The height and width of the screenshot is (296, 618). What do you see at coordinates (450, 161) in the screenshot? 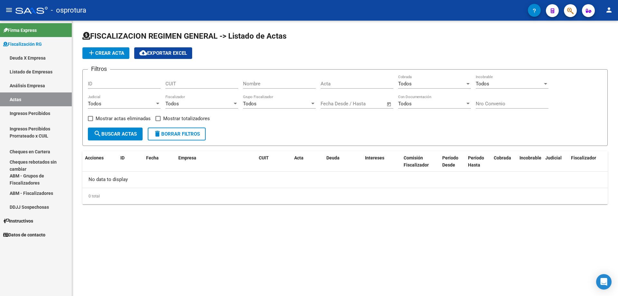
I see `span: Período Desde` at bounding box center [450, 161].